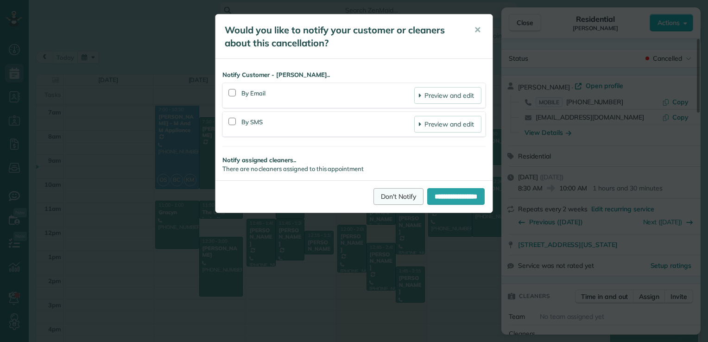 The width and height of the screenshot is (708, 342). I want to click on div: By Email, so click(328, 95).